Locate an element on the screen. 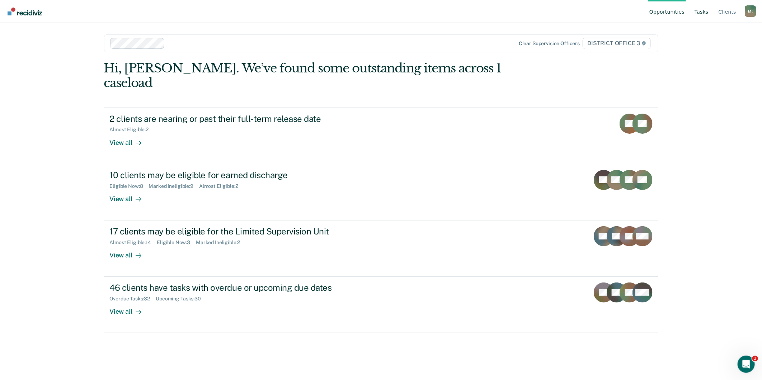  span: 1 is located at coordinates (755, 359).